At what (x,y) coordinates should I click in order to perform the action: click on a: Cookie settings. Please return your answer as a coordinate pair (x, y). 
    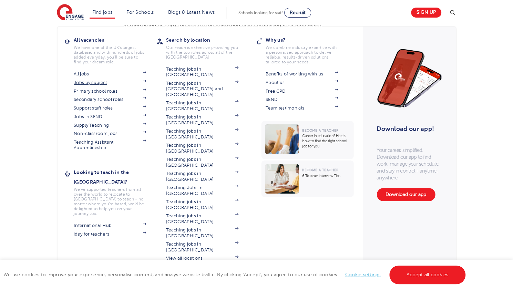
    Looking at the image, I should click on (363, 275).